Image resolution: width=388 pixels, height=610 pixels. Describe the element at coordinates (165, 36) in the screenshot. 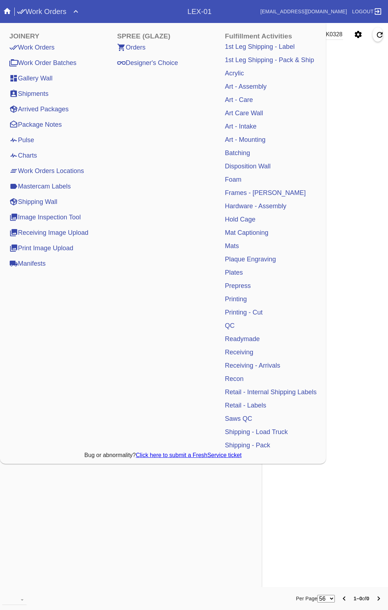

I see `h2: SPREE (GLAZE)` at that location.